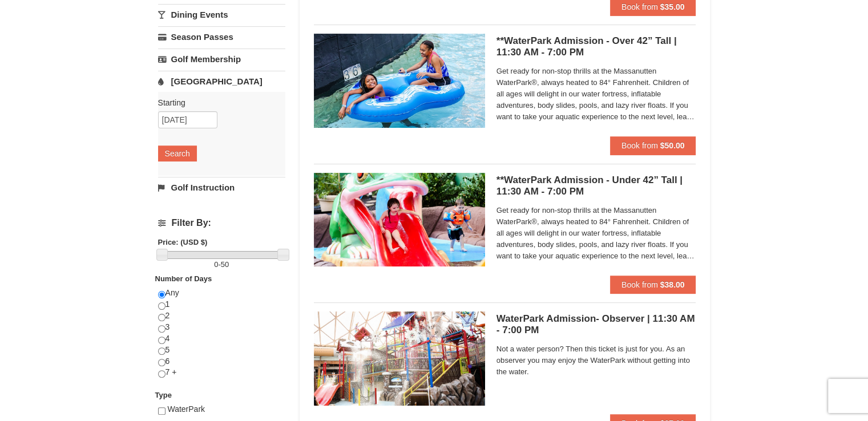 The width and height of the screenshot is (868, 421). I want to click on img: 6619917-1522-bd7b88d9.jpg, so click(399, 358).